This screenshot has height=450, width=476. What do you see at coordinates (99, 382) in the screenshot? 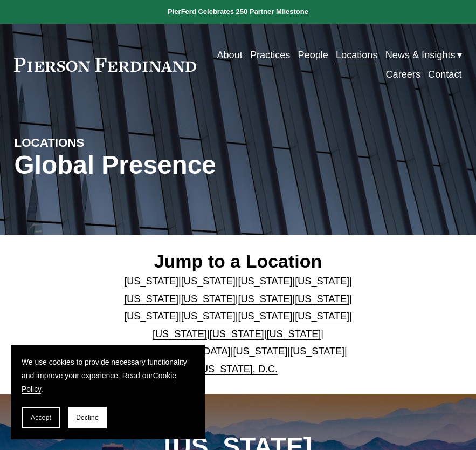
I see `a: Cookie Policy` at bounding box center [99, 382].